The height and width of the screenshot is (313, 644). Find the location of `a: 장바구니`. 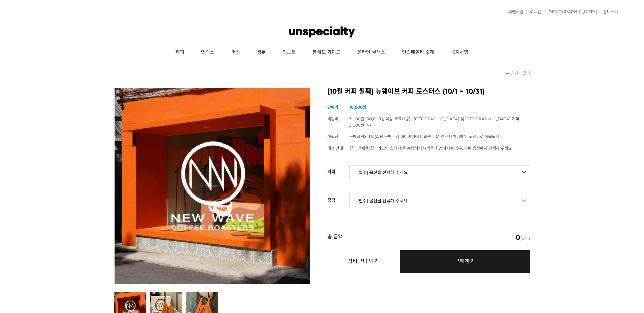

a: 장바구니 is located at coordinates (609, 12).